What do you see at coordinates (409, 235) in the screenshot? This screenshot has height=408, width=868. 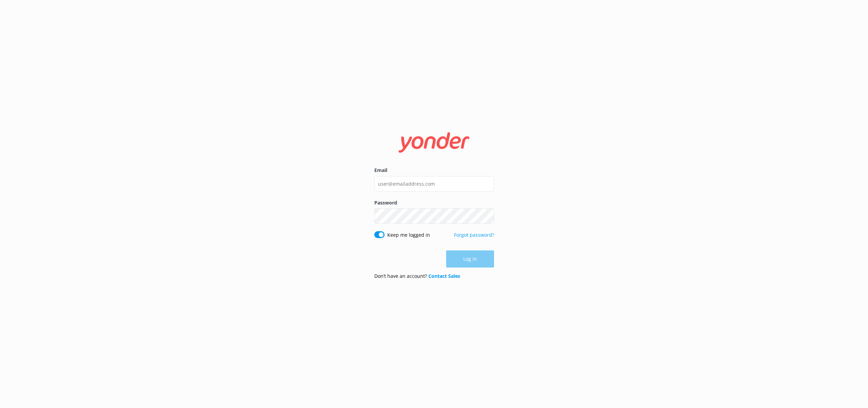 I see `label: Keep me logged in` at bounding box center [409, 235].